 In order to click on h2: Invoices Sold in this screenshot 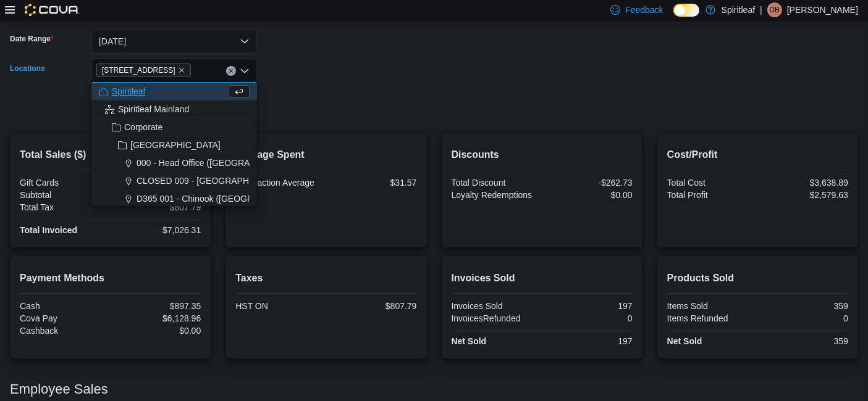, I will do `click(542, 279)`.